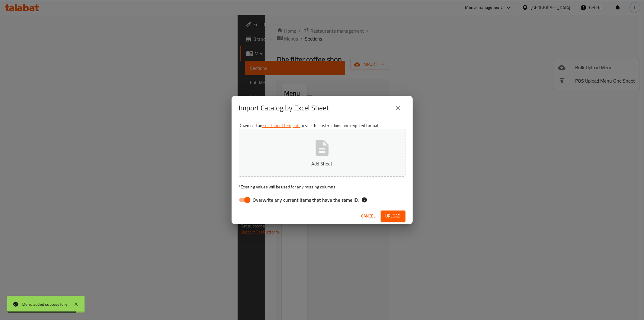  What do you see at coordinates (306, 200) in the screenshot?
I see `span: Overwrite any current items that have the same ID.` at bounding box center [306, 200].